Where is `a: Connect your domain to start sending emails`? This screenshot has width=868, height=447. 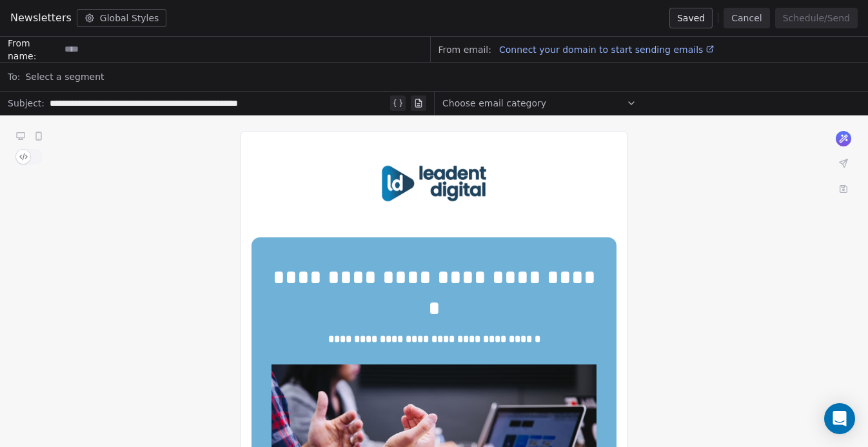 a: Connect your domain to start sending emails is located at coordinates (604, 50).